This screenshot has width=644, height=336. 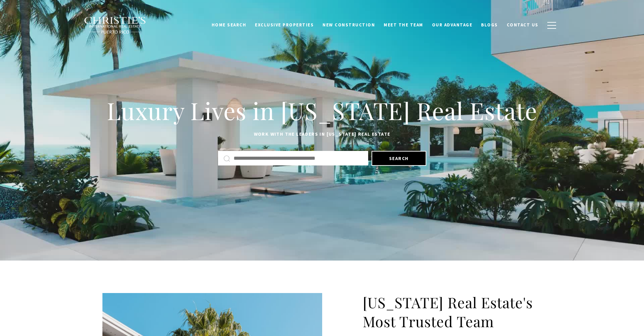 What do you see at coordinates (523, 25) in the screenshot?
I see `span: Contact Us` at bounding box center [523, 25].